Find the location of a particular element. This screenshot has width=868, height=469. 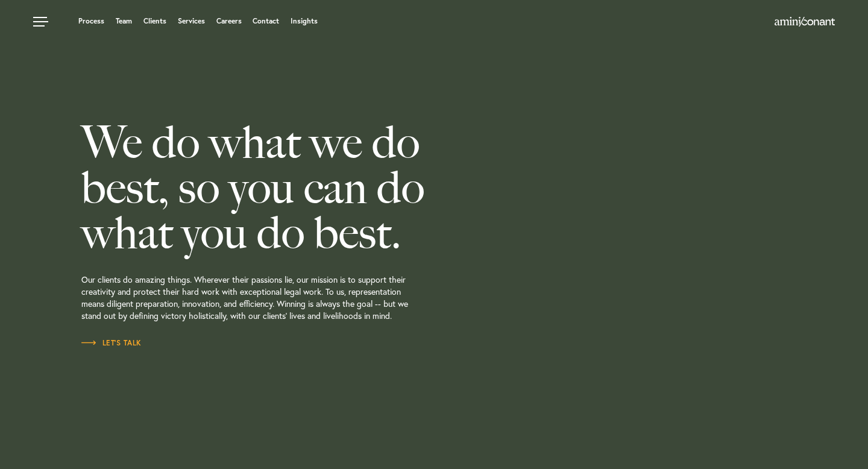

a: Insights is located at coordinates (304, 21).